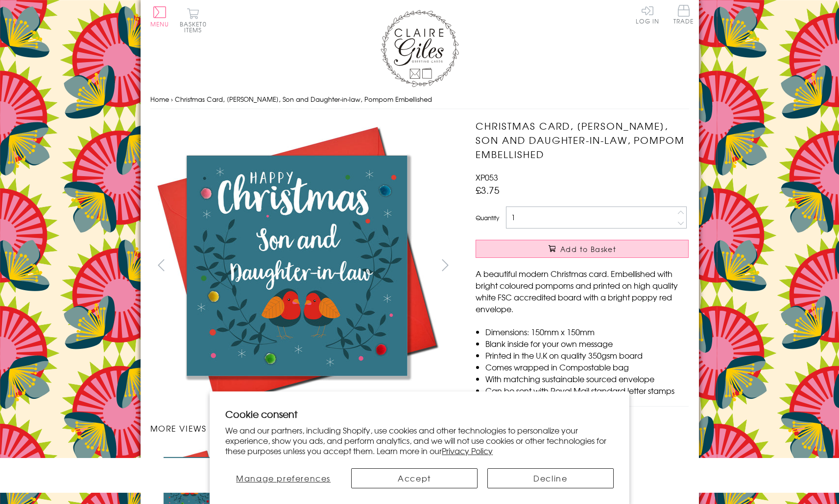 Image resolution: width=839 pixels, height=504 pixels. I want to click on button: Accept, so click(414, 478).